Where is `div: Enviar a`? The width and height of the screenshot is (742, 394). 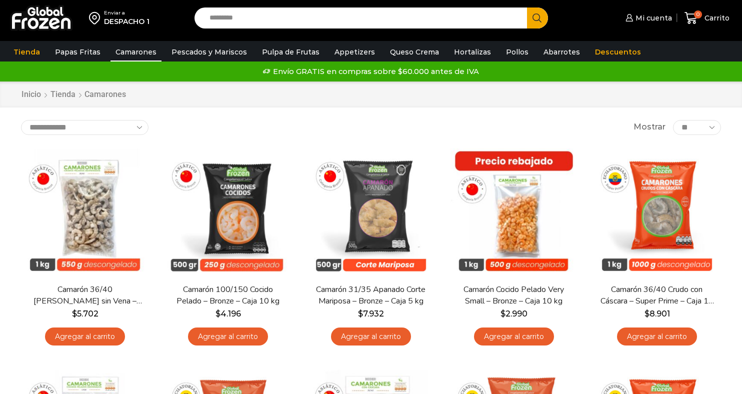 div: Enviar a is located at coordinates (126, 13).